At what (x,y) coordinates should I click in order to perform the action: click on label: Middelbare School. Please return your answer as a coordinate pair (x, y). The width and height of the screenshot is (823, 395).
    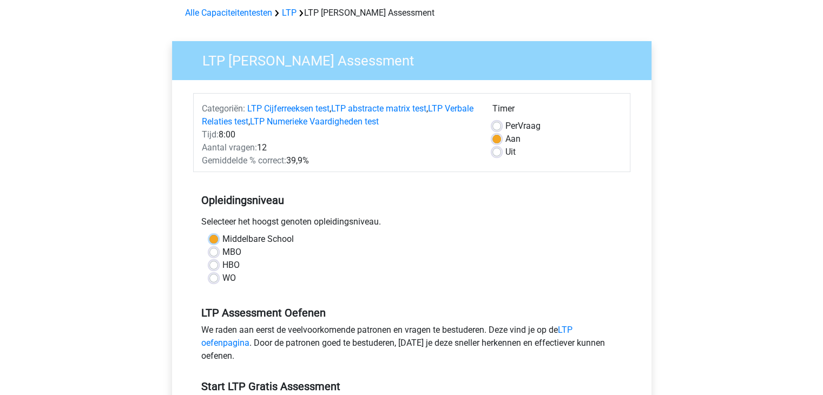
    Looking at the image, I should click on (258, 239).